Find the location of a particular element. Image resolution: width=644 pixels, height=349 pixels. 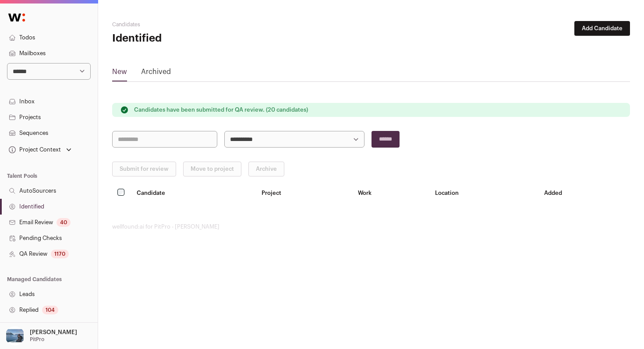

th: Location is located at coordinates (484, 193).